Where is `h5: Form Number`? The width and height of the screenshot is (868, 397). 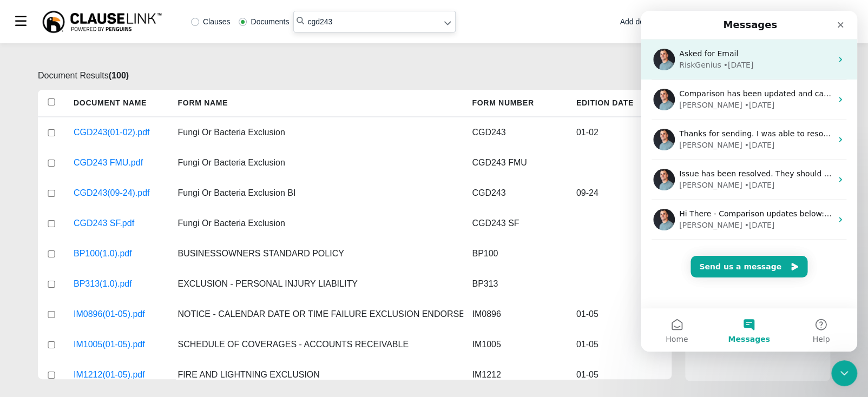
h5: Form Number is located at coordinates (515, 103).